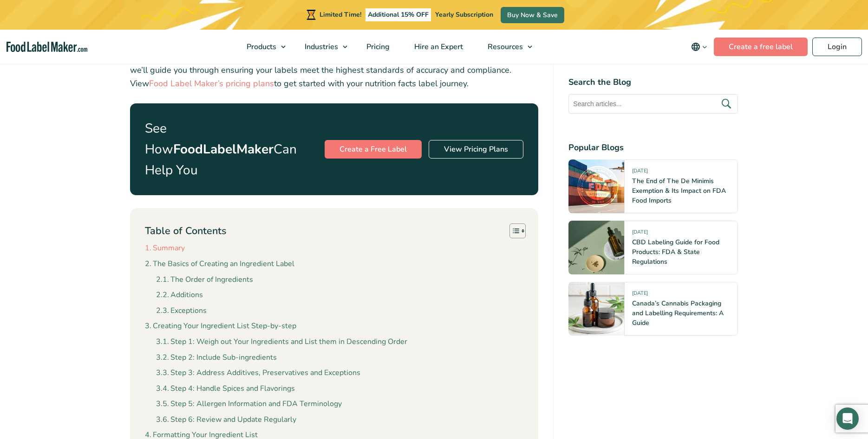 This screenshot has height=439, width=868. What do you see at coordinates (513, 231) in the screenshot?
I see `a: Toggle Table of Content` at bounding box center [513, 231].